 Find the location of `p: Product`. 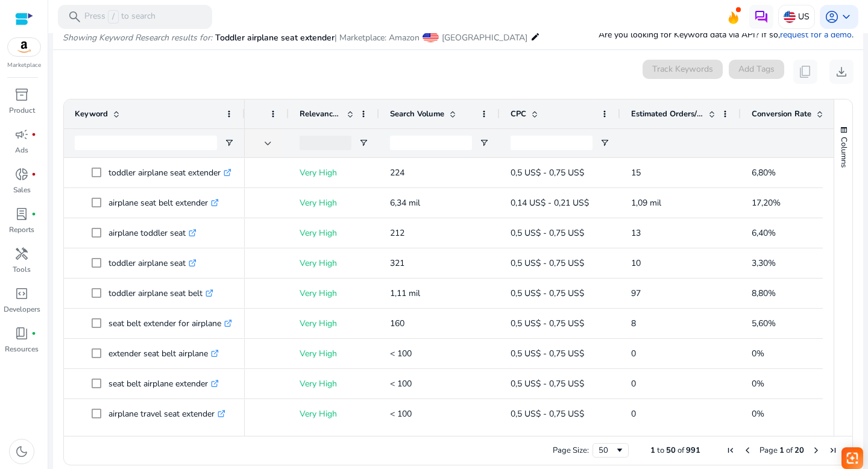

p: Product is located at coordinates (22, 110).